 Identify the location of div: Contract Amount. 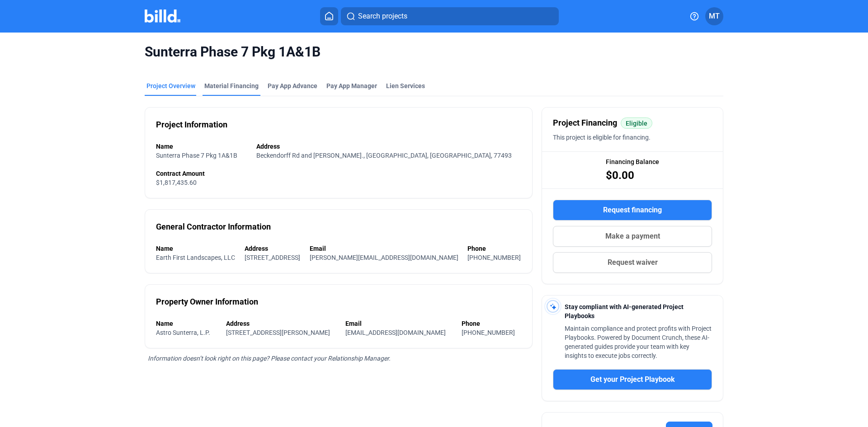
(339, 174).